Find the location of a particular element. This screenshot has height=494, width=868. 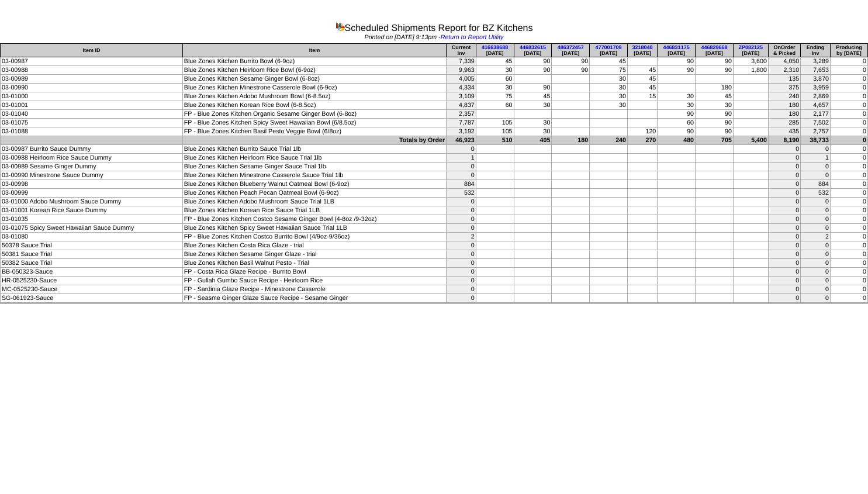

td: 7,502 is located at coordinates (816, 123).